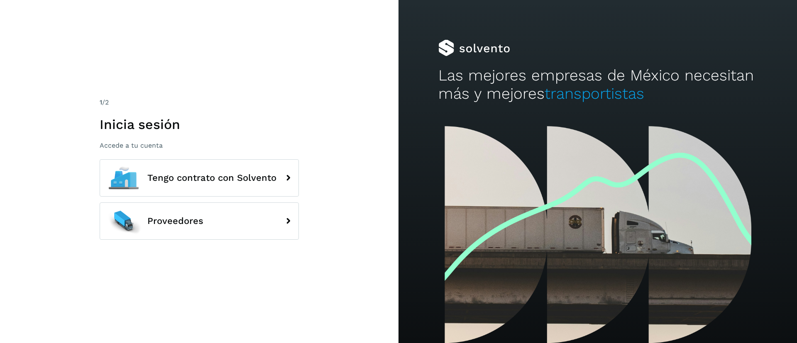  Describe the element at coordinates (212, 178) in the screenshot. I see `span: Tengo contrato con Solvento` at that location.